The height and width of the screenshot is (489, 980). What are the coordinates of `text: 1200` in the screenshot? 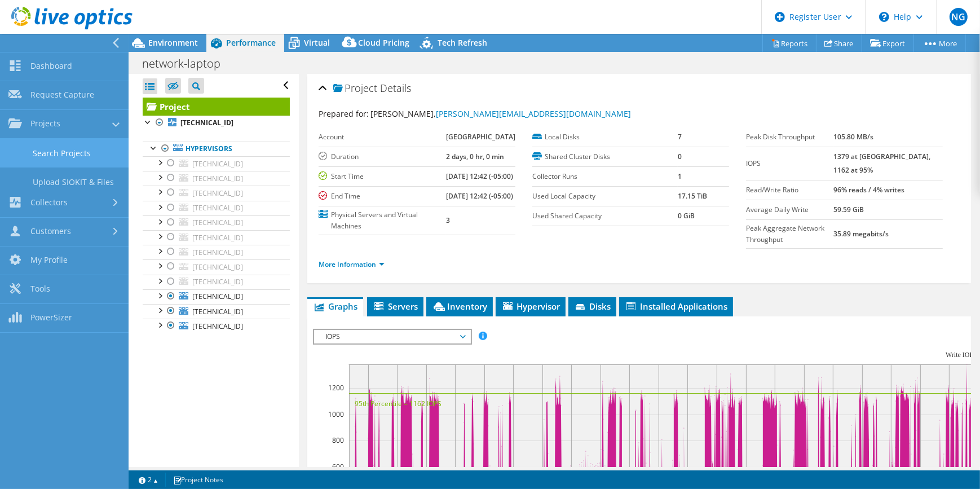 It's located at (336, 388).